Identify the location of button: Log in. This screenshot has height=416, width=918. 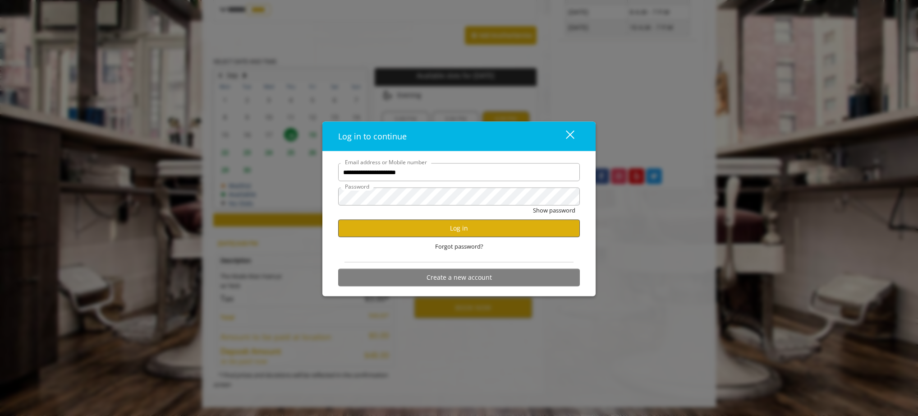
(459, 228).